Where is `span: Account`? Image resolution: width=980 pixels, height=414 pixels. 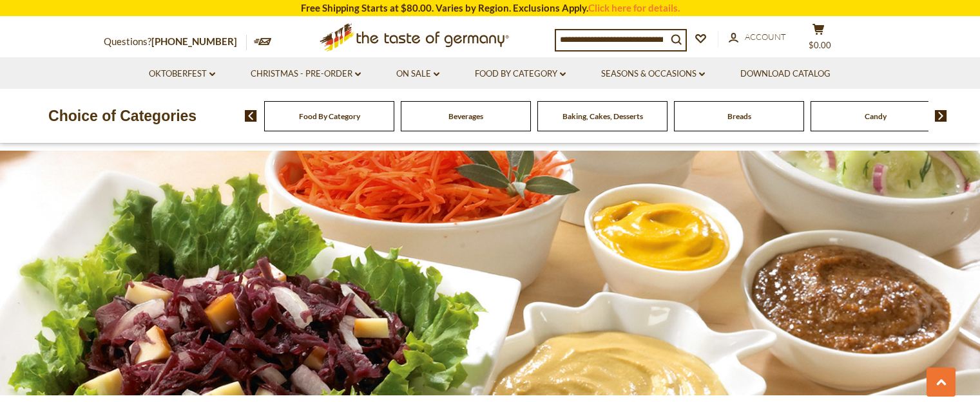
span: Account is located at coordinates (765, 37).